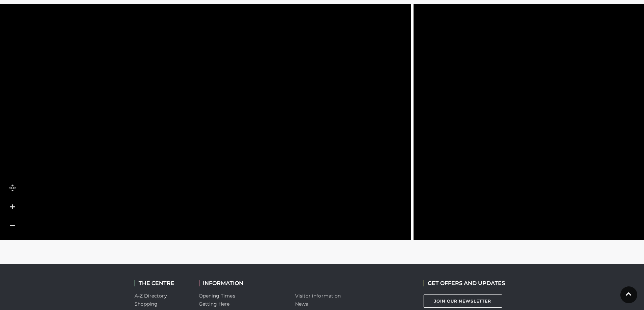  Describe the element at coordinates (214, 304) in the screenshot. I see `a: Getting Here` at that location.